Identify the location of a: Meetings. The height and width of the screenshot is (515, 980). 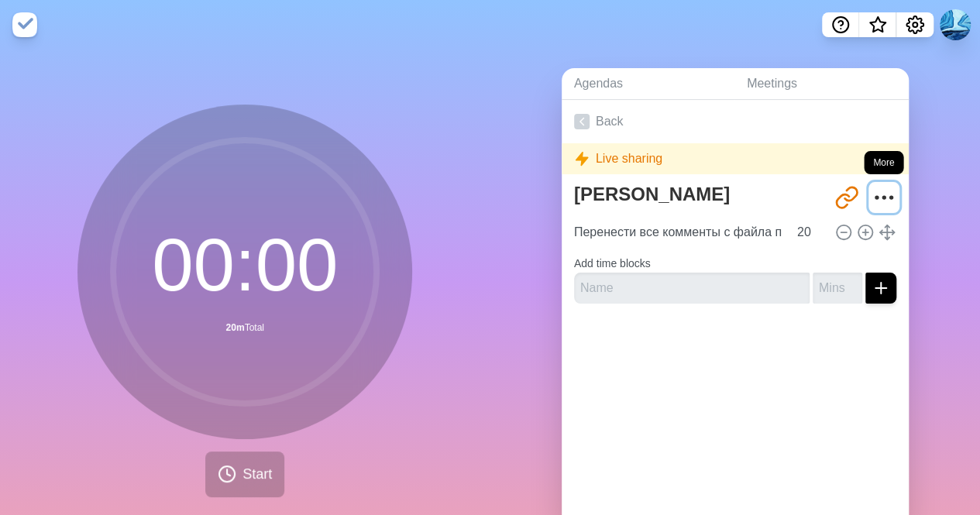
(821, 84).